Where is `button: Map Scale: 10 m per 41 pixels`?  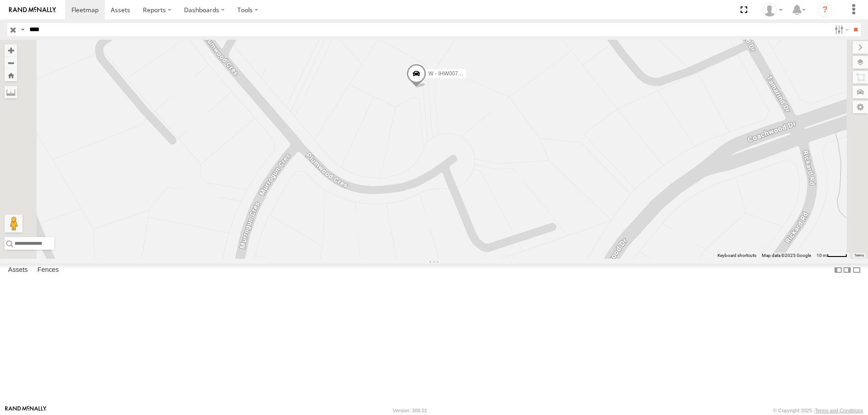
button: Map Scale: 10 m per 41 pixels is located at coordinates (832, 256).